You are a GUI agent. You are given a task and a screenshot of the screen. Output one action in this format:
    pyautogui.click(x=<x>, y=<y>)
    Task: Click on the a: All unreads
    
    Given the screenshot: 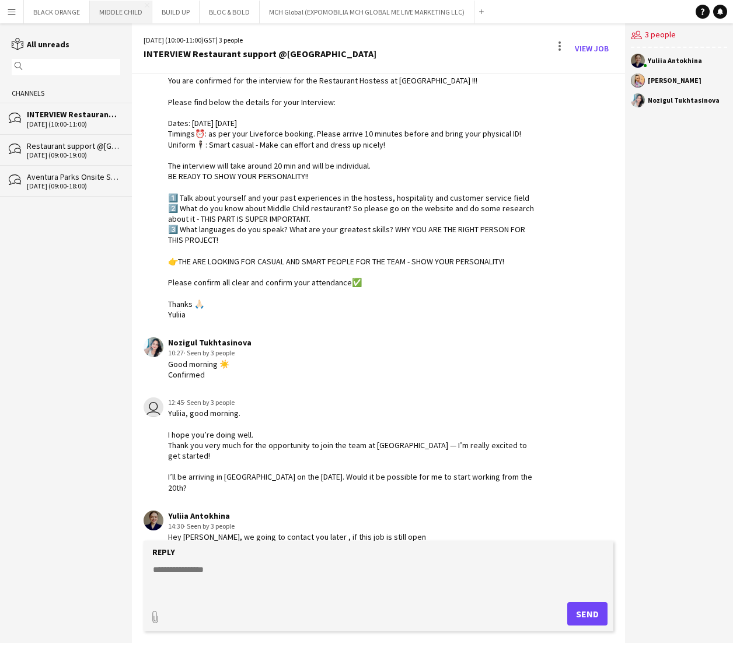 What is the action you would take?
    pyautogui.click(x=40, y=44)
    